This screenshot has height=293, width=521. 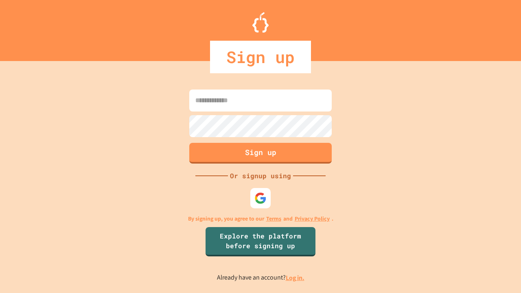 I want to click on p: By signing up, you agree to our and ., so click(x=261, y=219).